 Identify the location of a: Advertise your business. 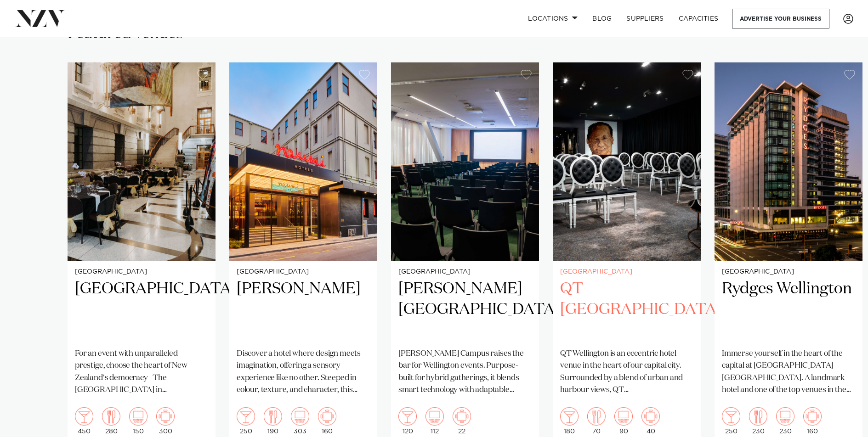
(781, 18).